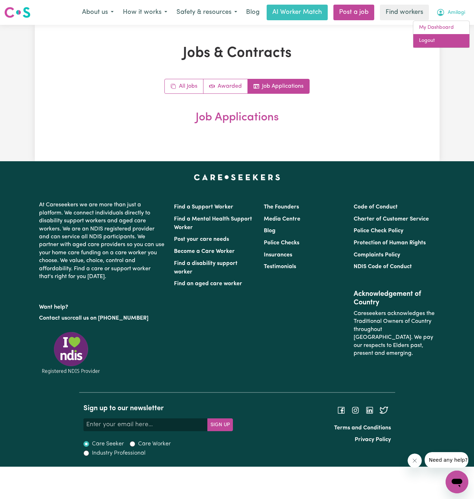 The image size is (474, 499). Describe the element at coordinates (102, 318) in the screenshot. I see `p: or` at that location.